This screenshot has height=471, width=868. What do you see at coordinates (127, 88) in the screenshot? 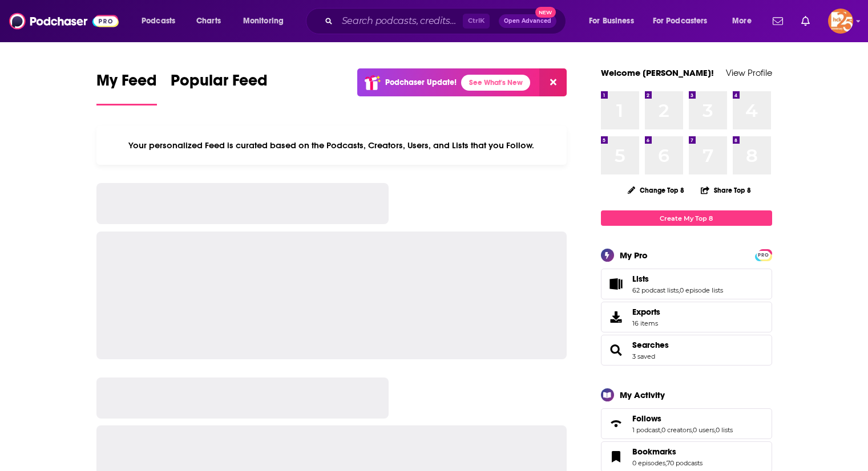
I see `a: My Feed` at bounding box center [127, 88].